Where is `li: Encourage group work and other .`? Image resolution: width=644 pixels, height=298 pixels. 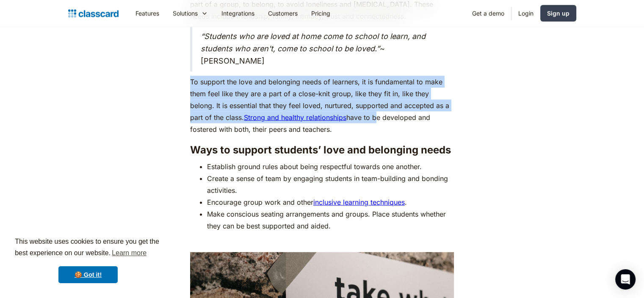
li: Encourage group work and other . is located at coordinates (330, 202).